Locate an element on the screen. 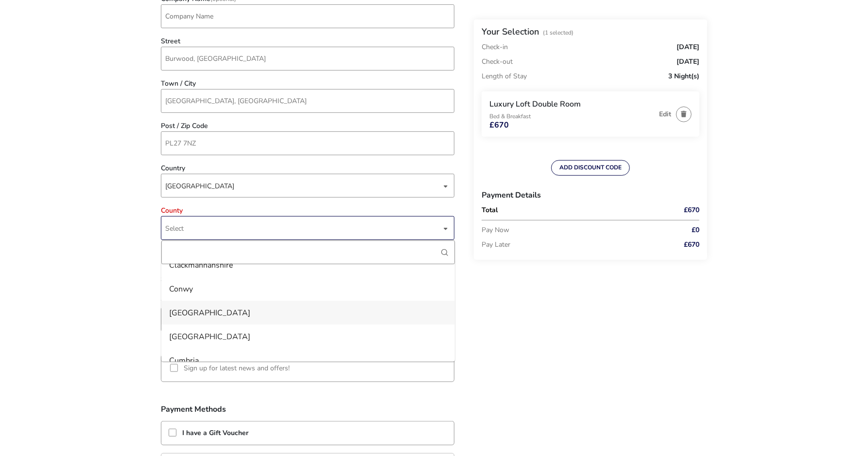 The image size is (868, 456). div: Please select an option from the list provided is located at coordinates (308, 245).